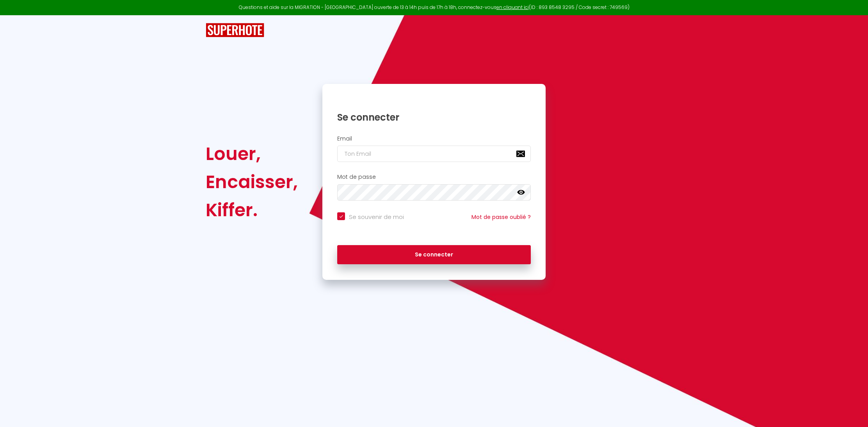  What do you see at coordinates (501, 217) in the screenshot?
I see `a: Mot de passe oublié ?` at bounding box center [501, 217].